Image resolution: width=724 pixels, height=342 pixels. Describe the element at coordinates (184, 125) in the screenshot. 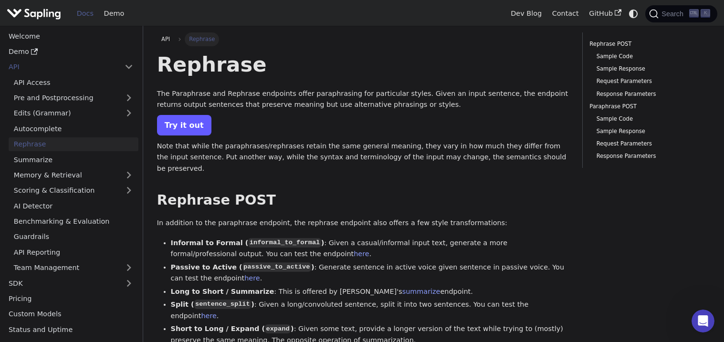

I see `a: Try it out` at that location.